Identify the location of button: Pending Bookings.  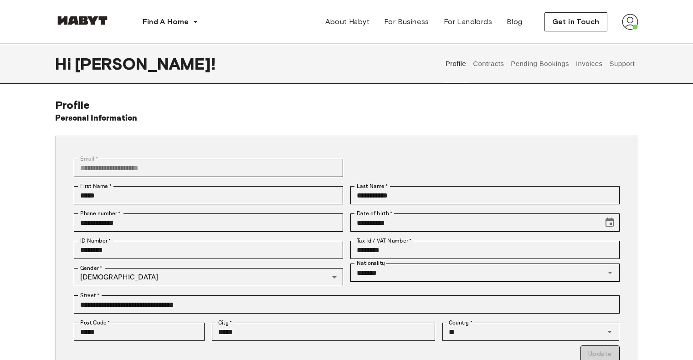
(540, 64).